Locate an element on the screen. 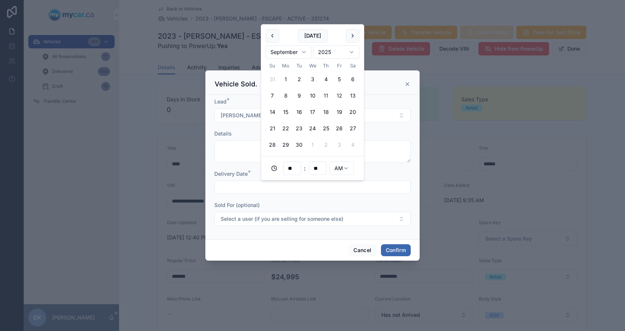 This screenshot has width=625, height=331. button: Today, Thursday, September 11th, 2025 is located at coordinates (326, 96).